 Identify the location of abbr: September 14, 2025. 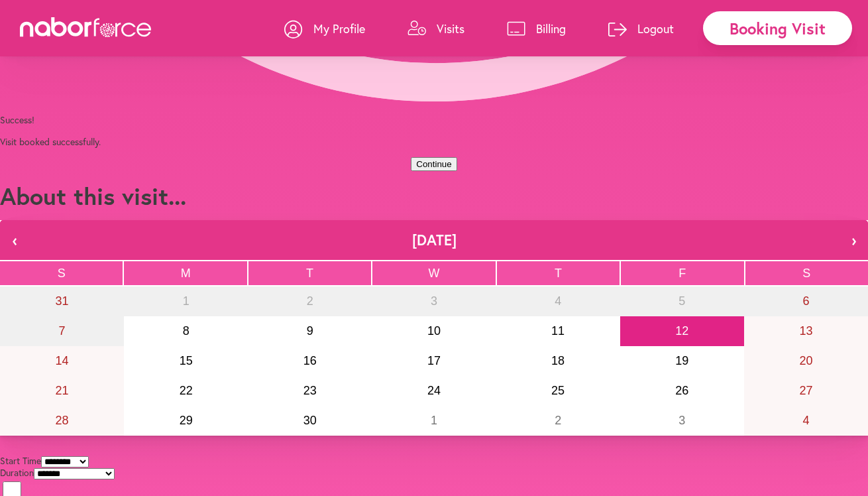
(62, 360).